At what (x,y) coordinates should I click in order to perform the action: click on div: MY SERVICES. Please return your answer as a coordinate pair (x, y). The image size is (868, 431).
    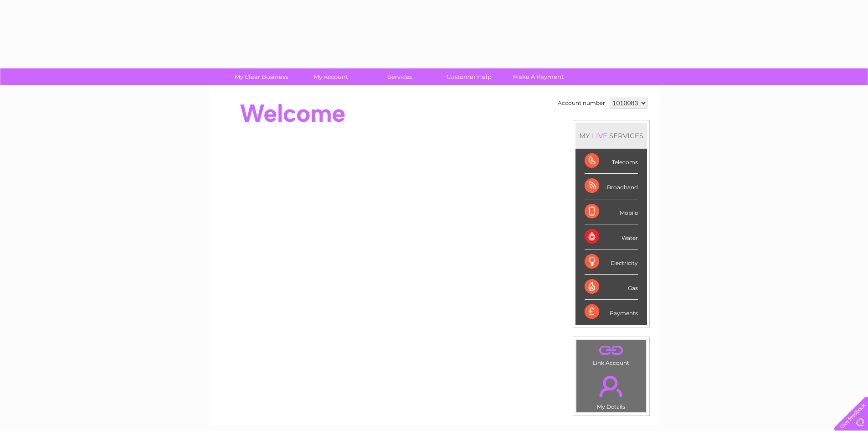
    Looking at the image, I should click on (611, 136).